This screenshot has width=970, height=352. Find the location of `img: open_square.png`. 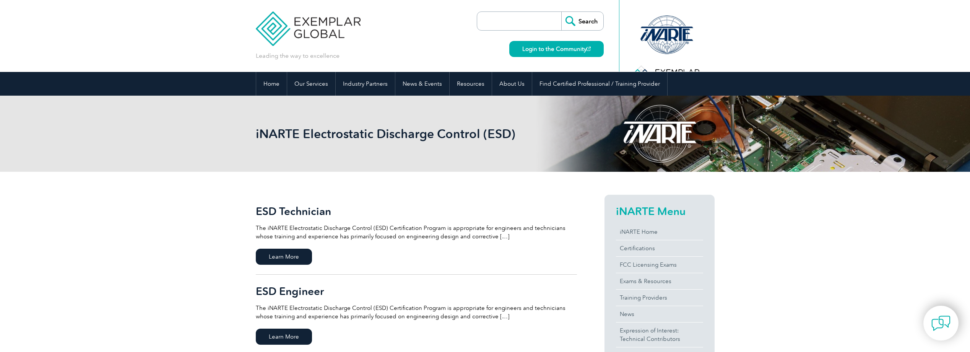

img: open_square.png is located at coordinates (588, 49).